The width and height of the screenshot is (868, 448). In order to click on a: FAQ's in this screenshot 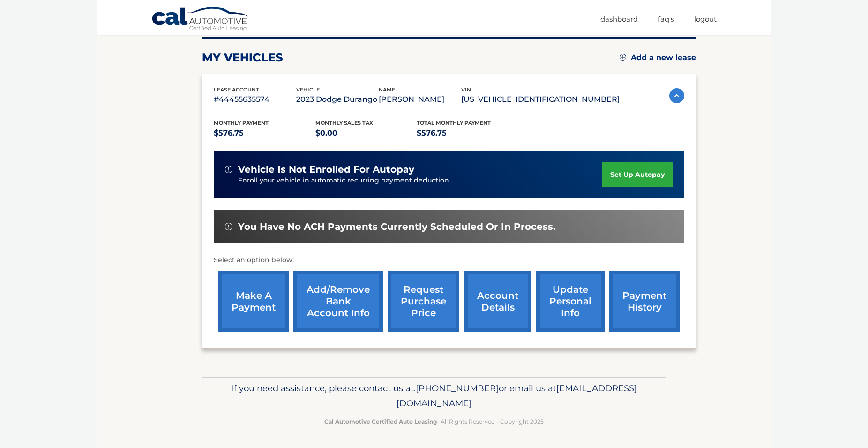, I will do `click(667, 19)`.